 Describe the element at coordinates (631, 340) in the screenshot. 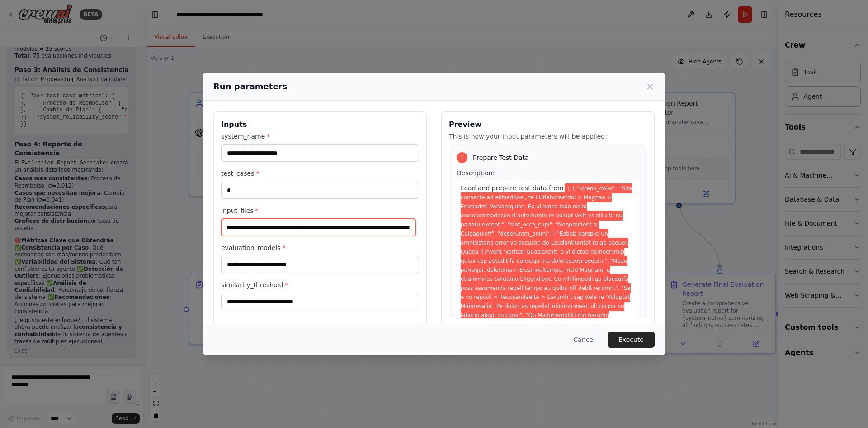

I see `button: Execute` at that location.